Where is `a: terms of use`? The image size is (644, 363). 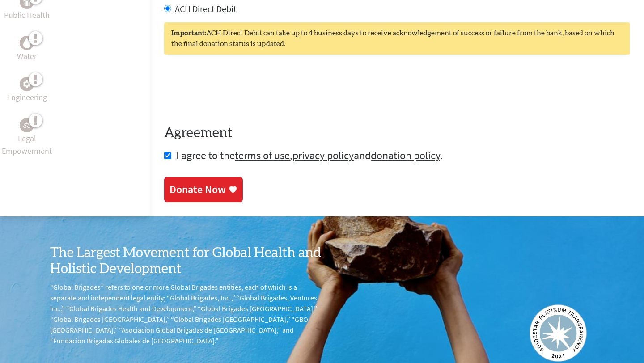 a: terms of use is located at coordinates (262, 155).